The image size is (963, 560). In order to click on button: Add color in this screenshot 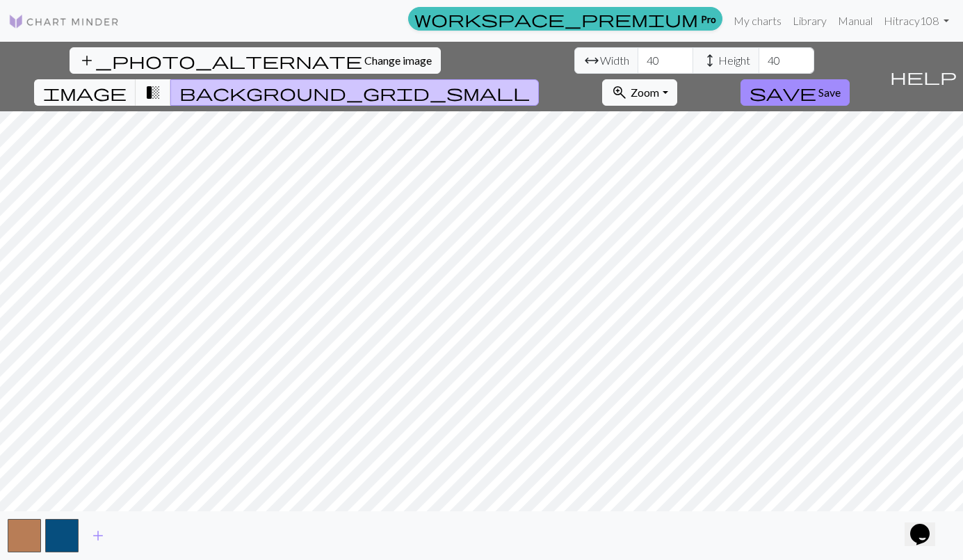, I will do `click(98, 535)`.